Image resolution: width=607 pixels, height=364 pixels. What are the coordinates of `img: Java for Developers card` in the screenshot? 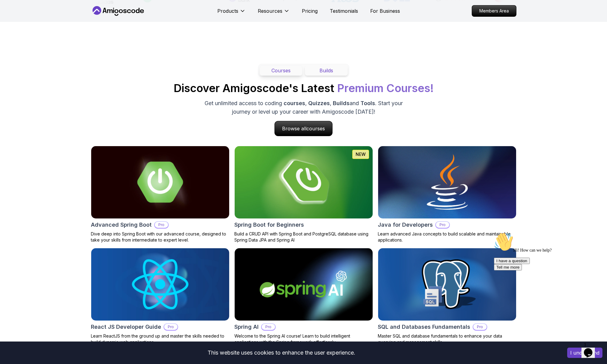 It's located at (447, 182).